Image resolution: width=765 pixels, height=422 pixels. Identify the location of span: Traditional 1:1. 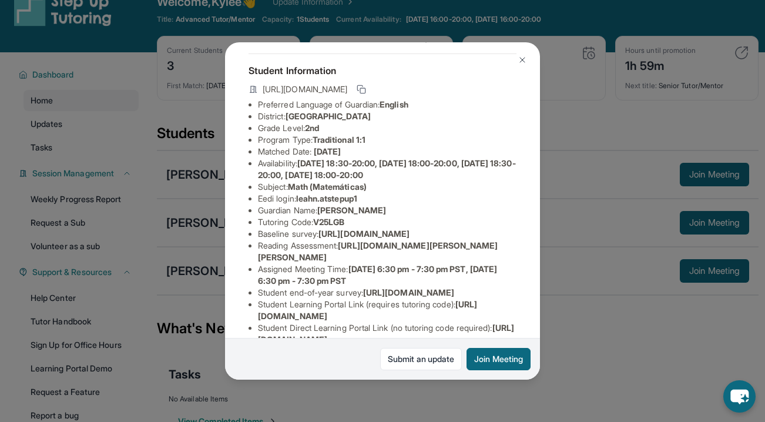
(339, 139).